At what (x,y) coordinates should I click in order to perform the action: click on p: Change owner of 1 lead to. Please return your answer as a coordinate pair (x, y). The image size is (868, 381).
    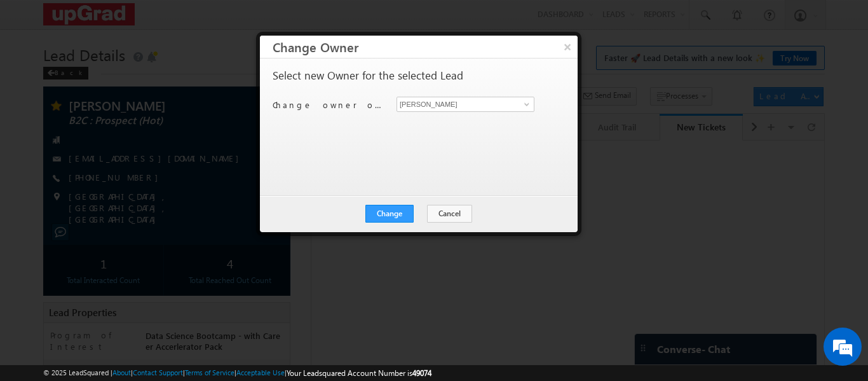
    Looking at the image, I should click on (330, 105).